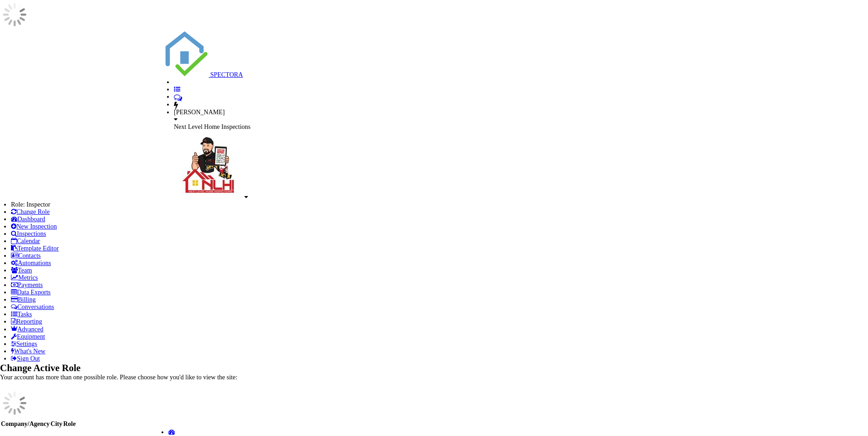 The height and width of the screenshot is (436, 868). I want to click on a: Contacts, so click(25, 255).